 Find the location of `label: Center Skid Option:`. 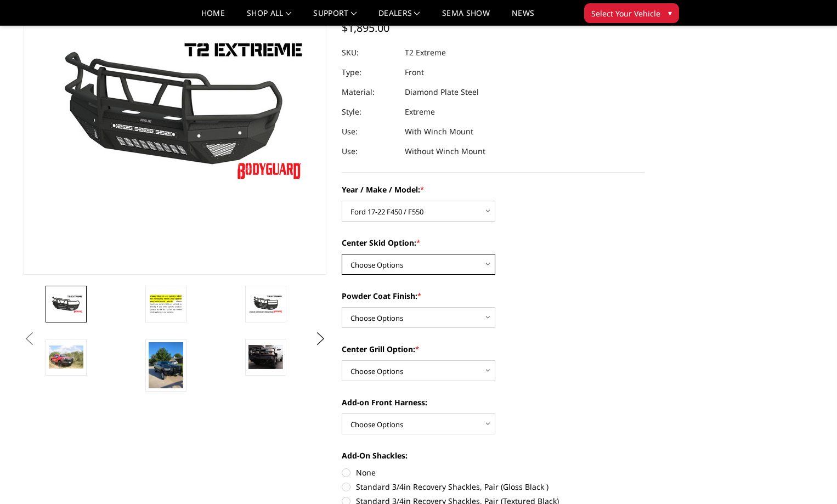

label: Center Skid Option: is located at coordinates (493, 243).